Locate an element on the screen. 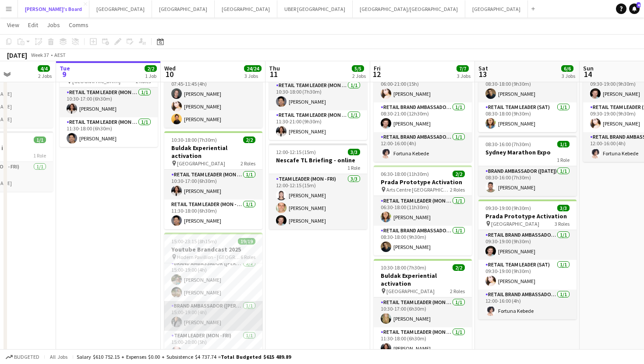 The width and height of the screenshot is (644, 364). span: 12 is located at coordinates (376, 74).